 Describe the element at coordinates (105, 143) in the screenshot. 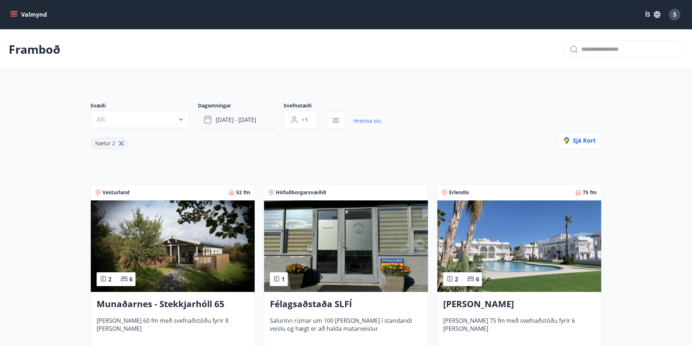

I see `span: Nætur 2` at that location.